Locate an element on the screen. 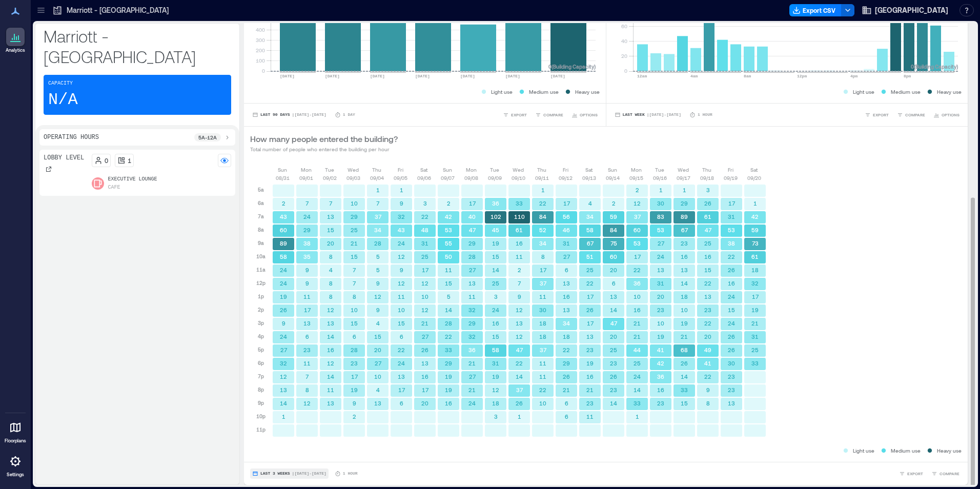  text: 52 is located at coordinates (542, 230).